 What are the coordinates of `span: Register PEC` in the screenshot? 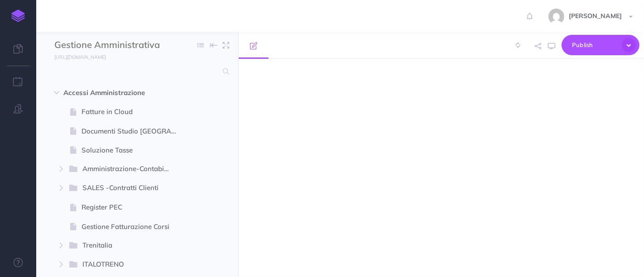 It's located at (133, 207).